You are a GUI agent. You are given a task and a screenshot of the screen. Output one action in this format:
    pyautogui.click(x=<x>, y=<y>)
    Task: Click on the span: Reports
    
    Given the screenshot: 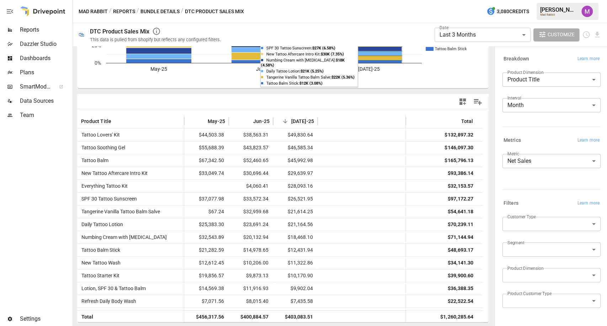 What is the action you would take?
    pyautogui.click(x=46, y=30)
    